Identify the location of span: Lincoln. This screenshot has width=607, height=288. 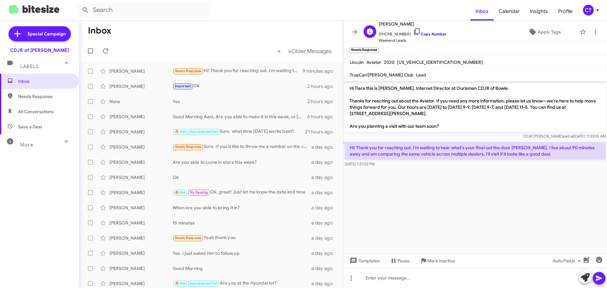
(357, 62).